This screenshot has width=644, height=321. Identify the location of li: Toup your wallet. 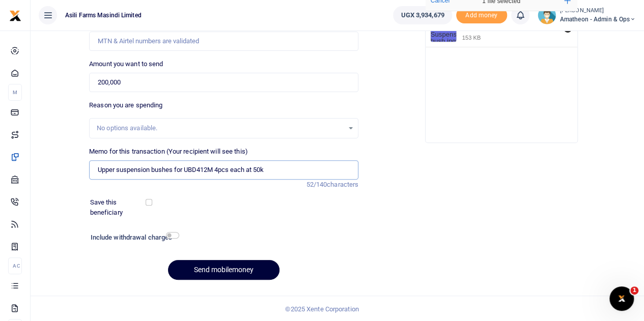
(482, 15).